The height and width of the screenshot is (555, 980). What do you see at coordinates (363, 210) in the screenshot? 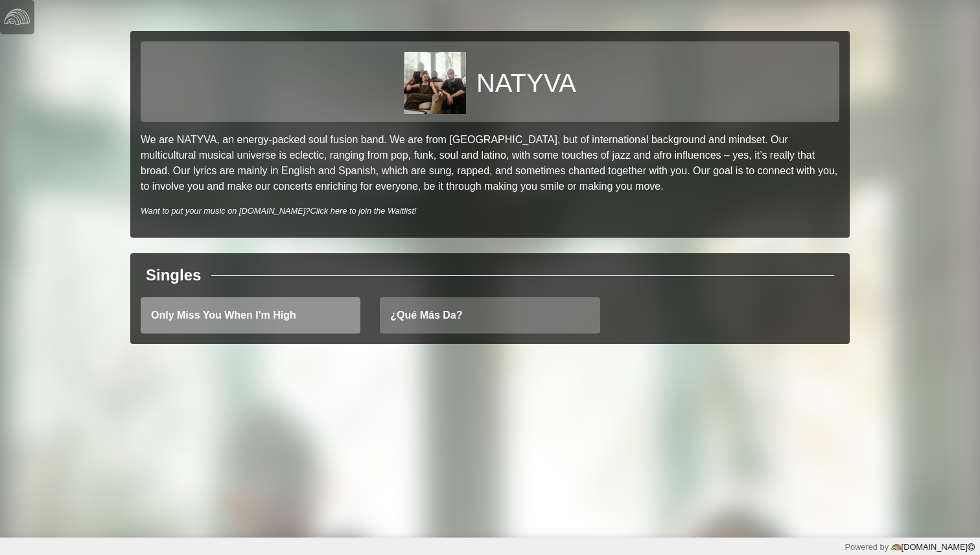
I see `a: Click here to join the Waitlist!` at bounding box center [363, 210].